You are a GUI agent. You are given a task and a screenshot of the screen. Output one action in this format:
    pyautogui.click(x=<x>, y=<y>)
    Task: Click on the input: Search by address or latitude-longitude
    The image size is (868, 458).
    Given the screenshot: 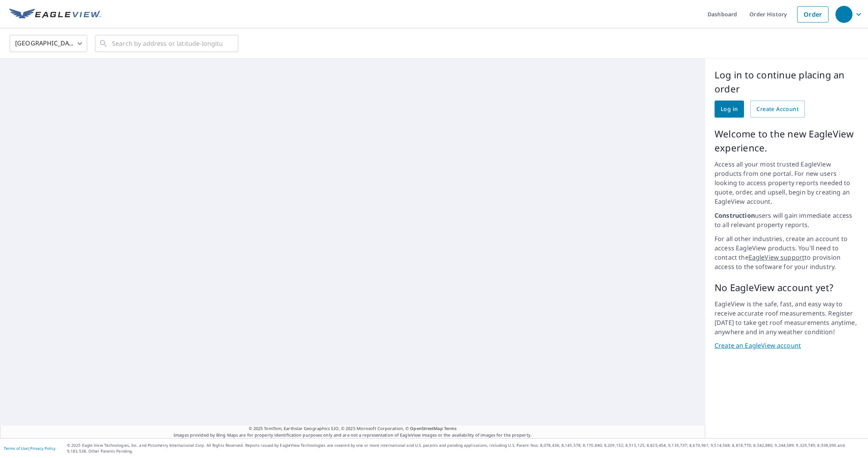 What is the action you would take?
    pyautogui.click(x=167, y=44)
    